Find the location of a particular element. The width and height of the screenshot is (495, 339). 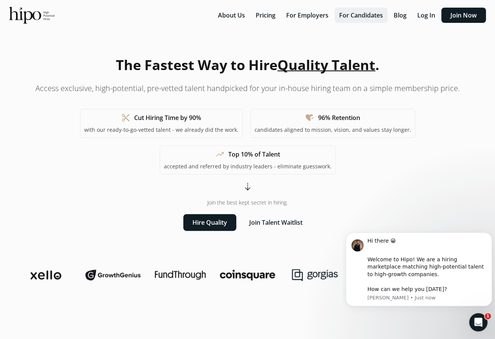

button: Join Now is located at coordinates (463, 15).